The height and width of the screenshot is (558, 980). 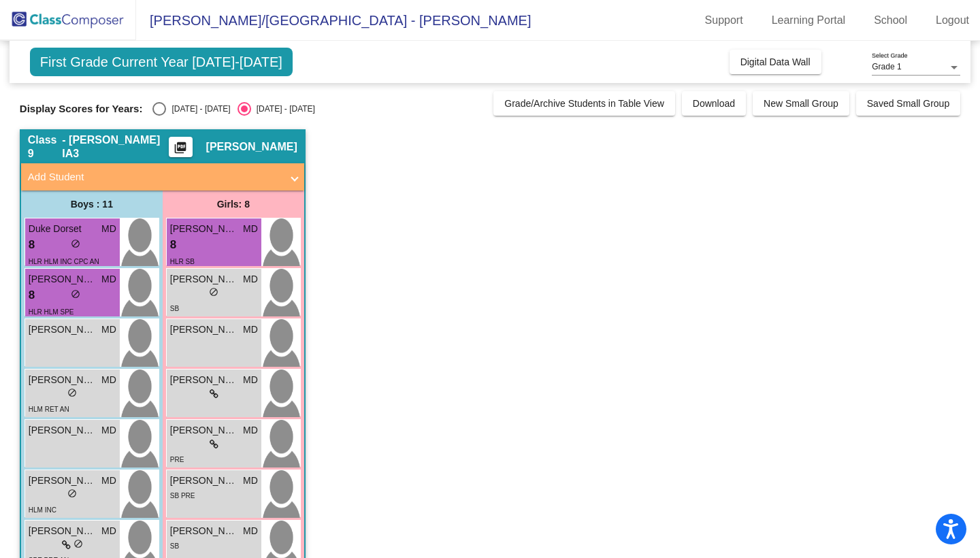 I want to click on button: Saved Small Group, so click(x=908, y=104).